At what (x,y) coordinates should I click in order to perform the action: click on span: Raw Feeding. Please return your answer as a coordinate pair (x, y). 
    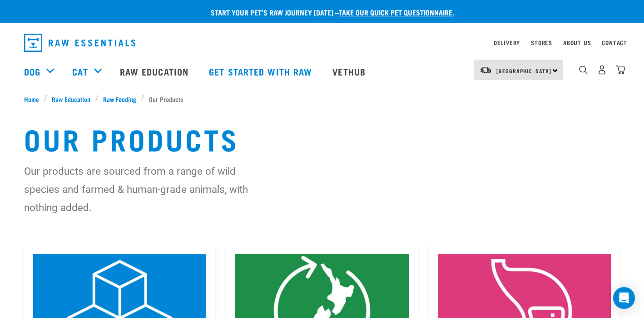
    Looking at the image, I should click on (119, 99).